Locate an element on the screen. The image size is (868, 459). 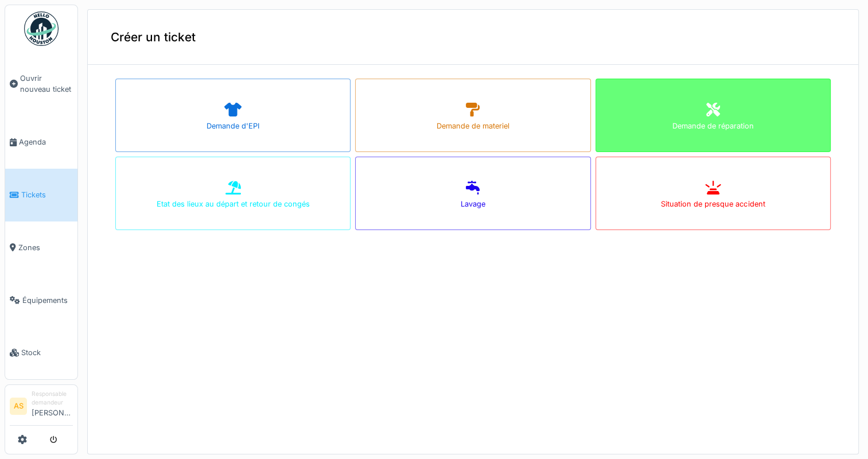
span: Stock is located at coordinates (47, 352).